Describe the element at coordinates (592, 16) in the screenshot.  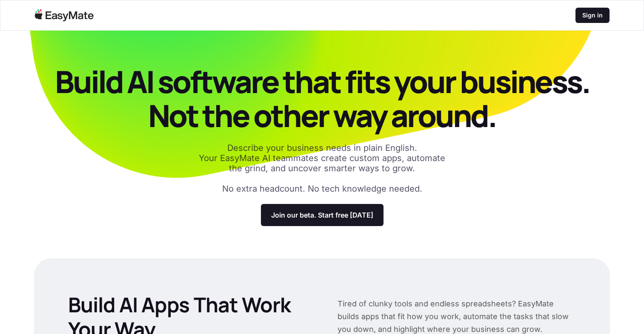
I see `p: Sign in` at that location.